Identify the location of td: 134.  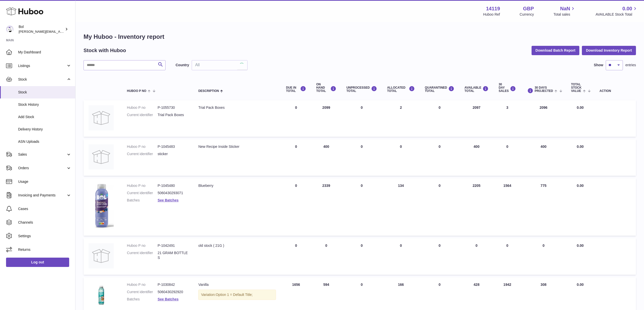
(401, 207).